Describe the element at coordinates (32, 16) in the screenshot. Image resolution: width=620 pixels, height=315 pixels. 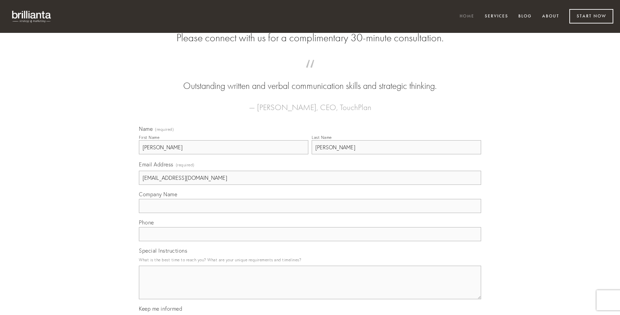
I see `img: brillianta - research, strategy, marketing` at that location.